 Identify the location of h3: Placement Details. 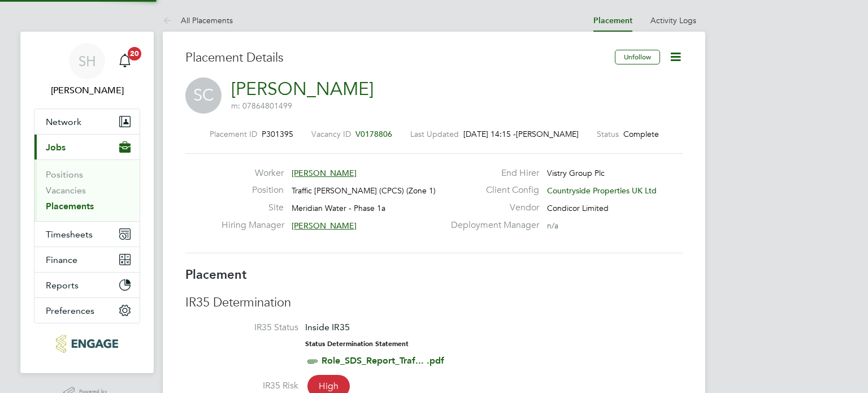
(396, 58).